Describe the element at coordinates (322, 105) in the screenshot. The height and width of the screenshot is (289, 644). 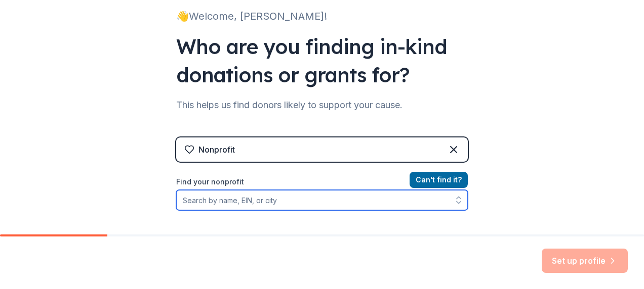
I see `div: This helps us find donors likely to support your cause.` at that location.